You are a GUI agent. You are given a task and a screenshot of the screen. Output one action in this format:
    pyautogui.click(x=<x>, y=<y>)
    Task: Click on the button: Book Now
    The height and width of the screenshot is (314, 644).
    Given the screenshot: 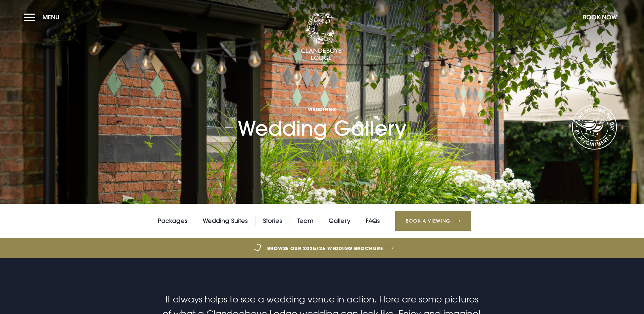 What is the action you would take?
    pyautogui.click(x=600, y=17)
    